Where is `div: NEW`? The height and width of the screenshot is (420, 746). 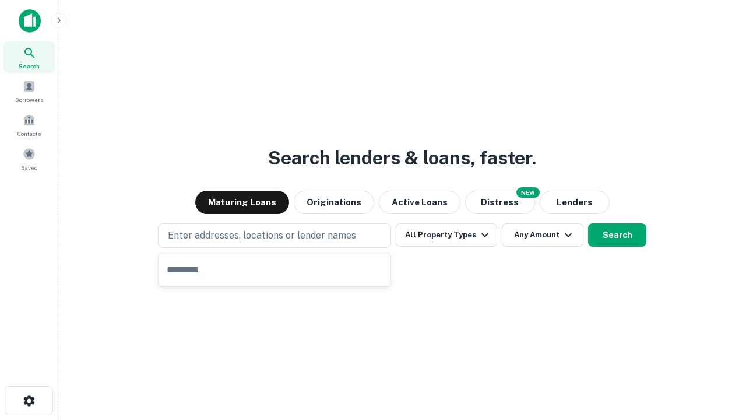 div: NEW is located at coordinates (528, 192).